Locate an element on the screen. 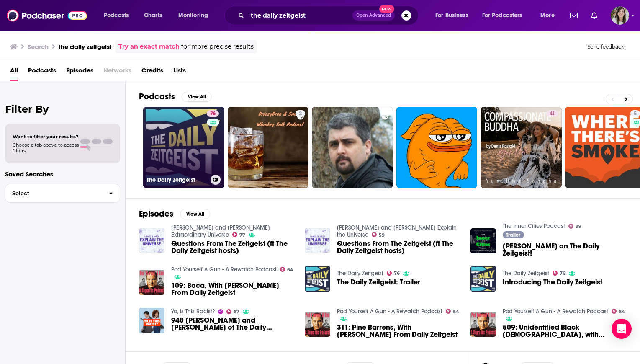  a: 77 is located at coordinates (239, 235).